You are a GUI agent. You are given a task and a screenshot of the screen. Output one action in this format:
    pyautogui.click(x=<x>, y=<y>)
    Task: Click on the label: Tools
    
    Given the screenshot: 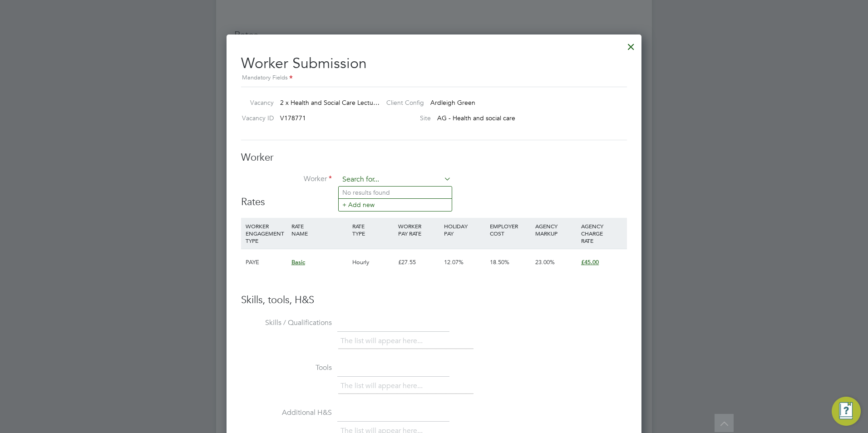 What is the action you would take?
    pyautogui.click(x=287, y=368)
    